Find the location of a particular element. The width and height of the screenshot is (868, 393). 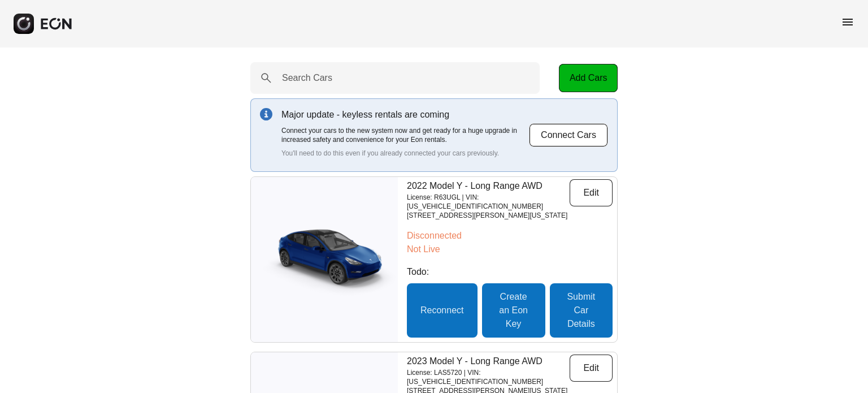

button: Submit Car Details is located at coordinates (581, 310).